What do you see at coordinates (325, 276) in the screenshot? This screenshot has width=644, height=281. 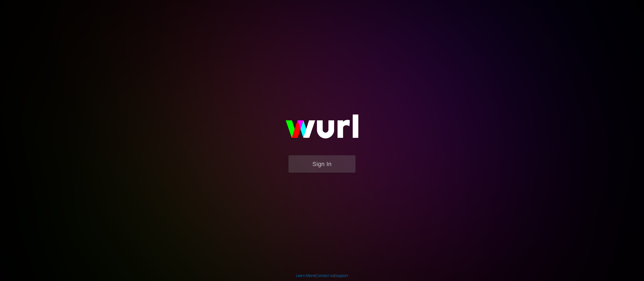 I see `a: Contact Us` at bounding box center [325, 276].